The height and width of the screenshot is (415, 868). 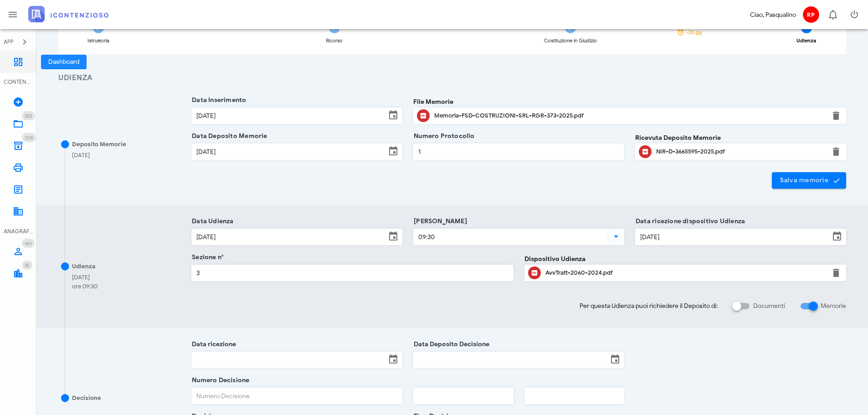 What do you see at coordinates (833, 306) in the screenshot?
I see `label: Memorie` at bounding box center [833, 306].